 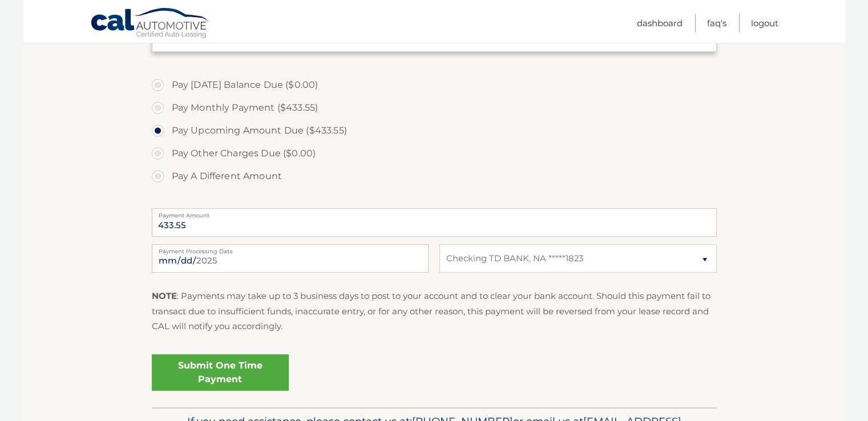 What do you see at coordinates (434, 108) in the screenshot?
I see `label: Pay Monthly Payment ($433.55)` at bounding box center [434, 108].